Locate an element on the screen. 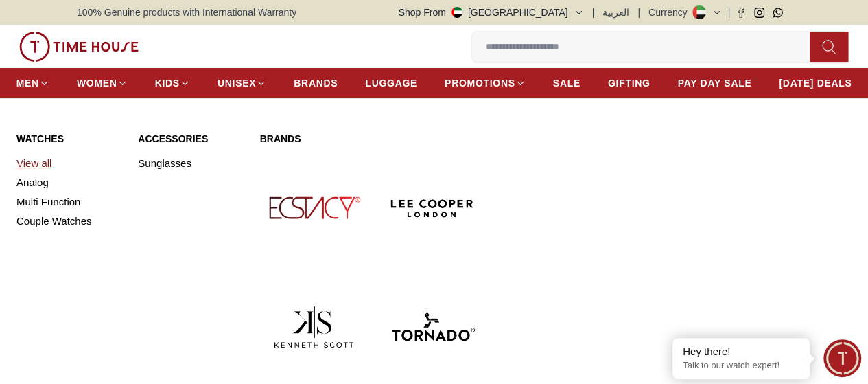 This screenshot has height=384, width=868. a: Watches is located at coordinates (68, 138).